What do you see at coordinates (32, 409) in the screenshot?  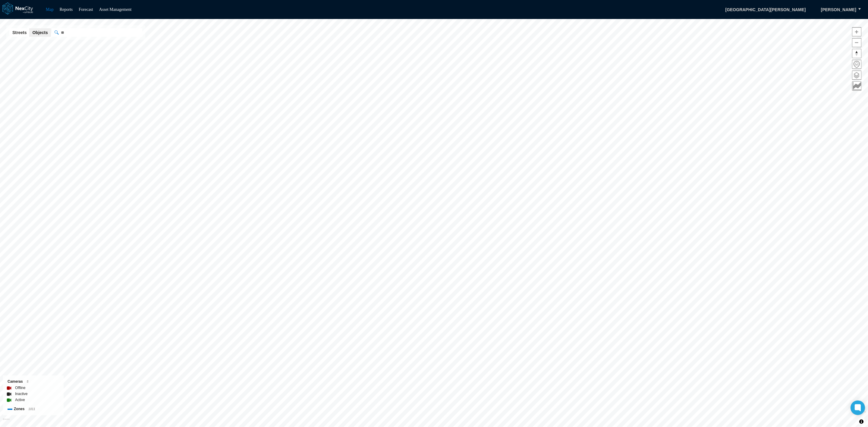 I see `span: 1011` at bounding box center [32, 409].